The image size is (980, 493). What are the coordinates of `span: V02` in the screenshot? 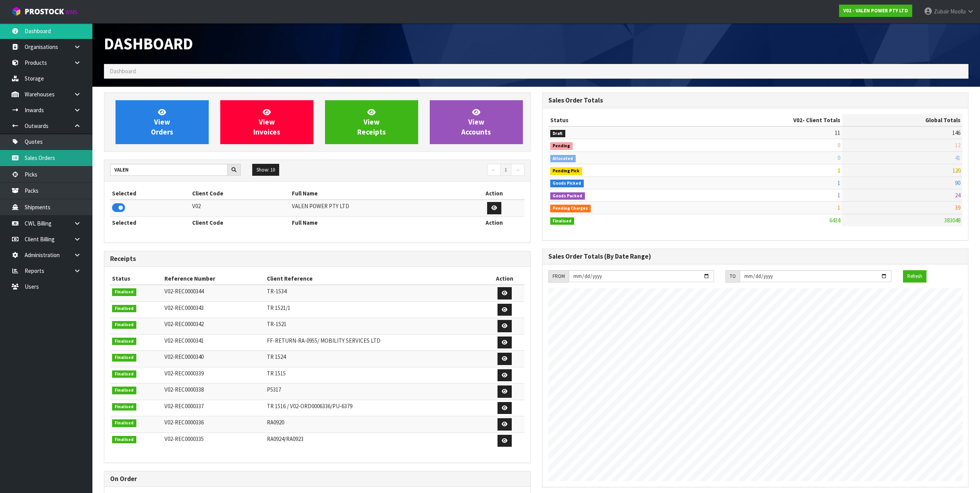 It's located at (798, 120).